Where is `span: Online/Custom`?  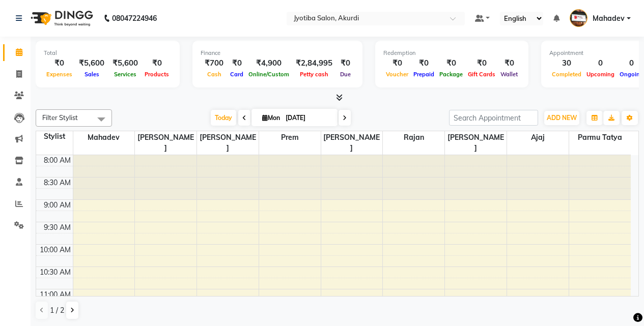 span: Online/Custom is located at coordinates (269, 74).